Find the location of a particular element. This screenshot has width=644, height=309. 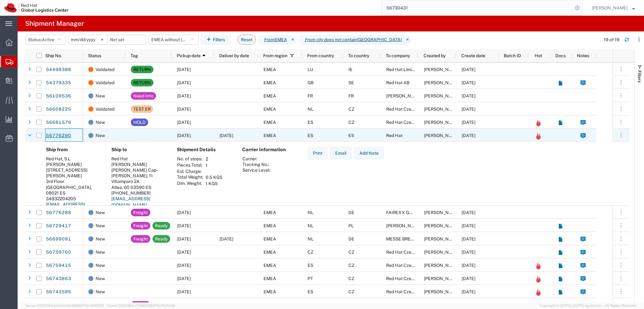

span: PL is located at coordinates (351, 226).